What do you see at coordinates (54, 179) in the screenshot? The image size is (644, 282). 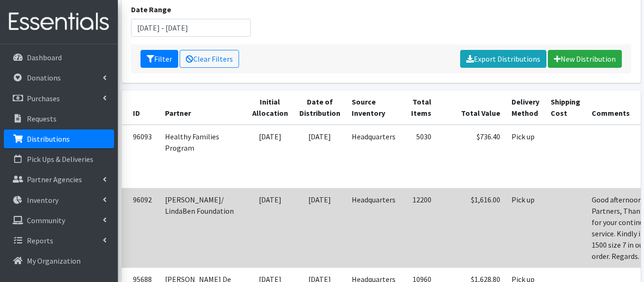 I see `p: Partner Agencies` at bounding box center [54, 179].